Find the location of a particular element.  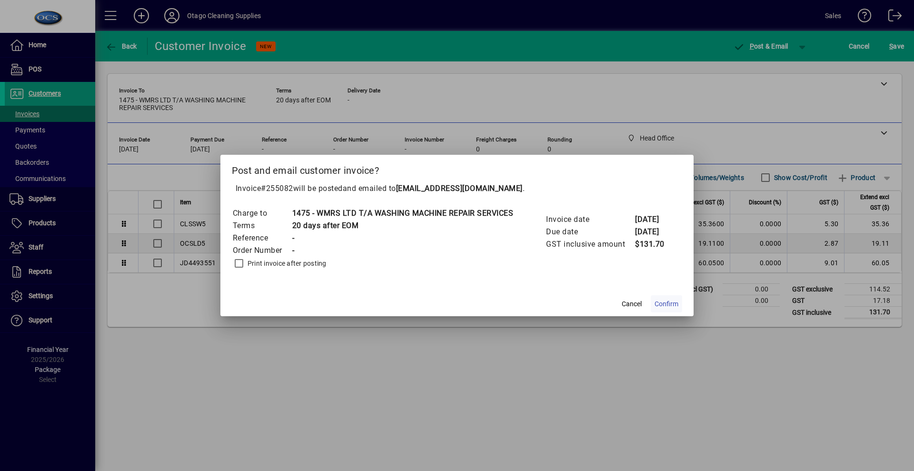

td: Order Number is located at coordinates (262, 251).